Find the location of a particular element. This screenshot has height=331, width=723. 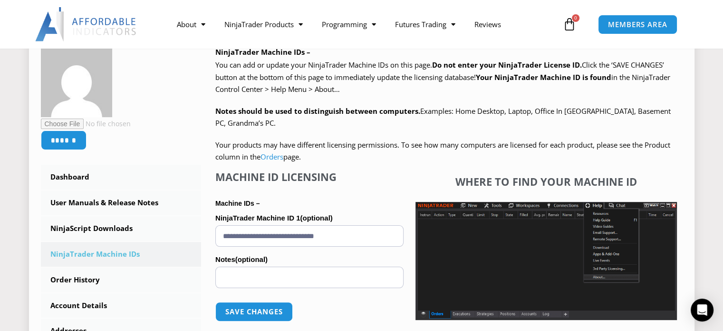

strong: Machine IDs – is located at coordinates (237, 203).